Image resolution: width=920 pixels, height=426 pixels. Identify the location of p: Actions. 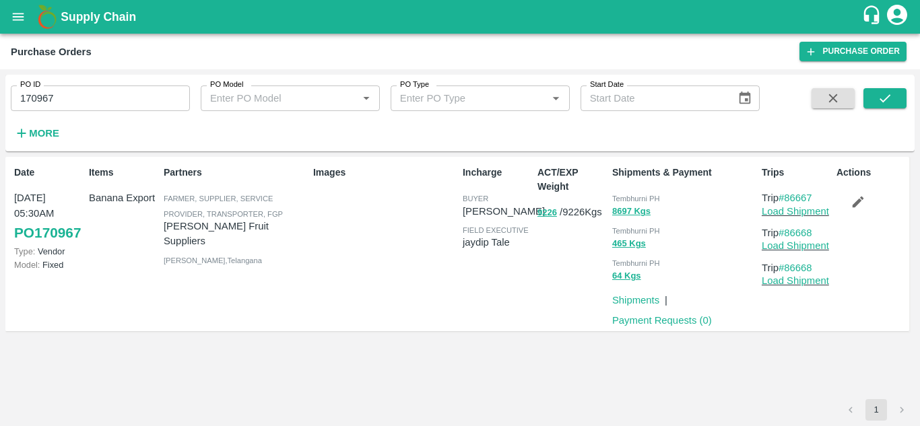
(871, 172).